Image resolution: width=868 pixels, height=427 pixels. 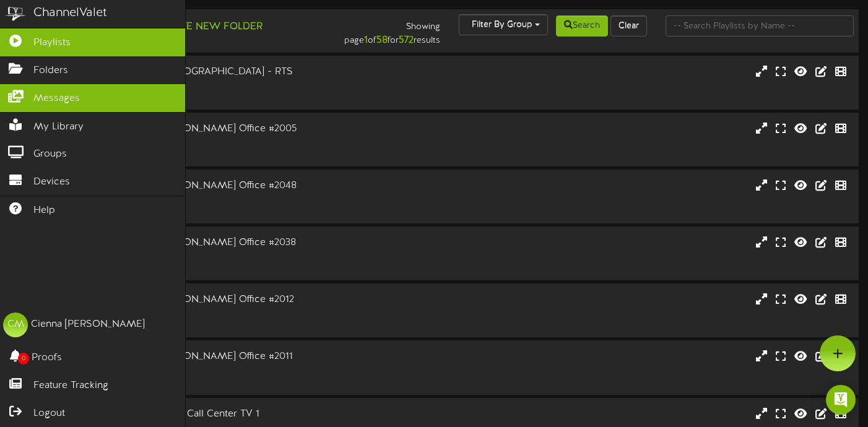 I want to click on button: Search, so click(x=582, y=26).